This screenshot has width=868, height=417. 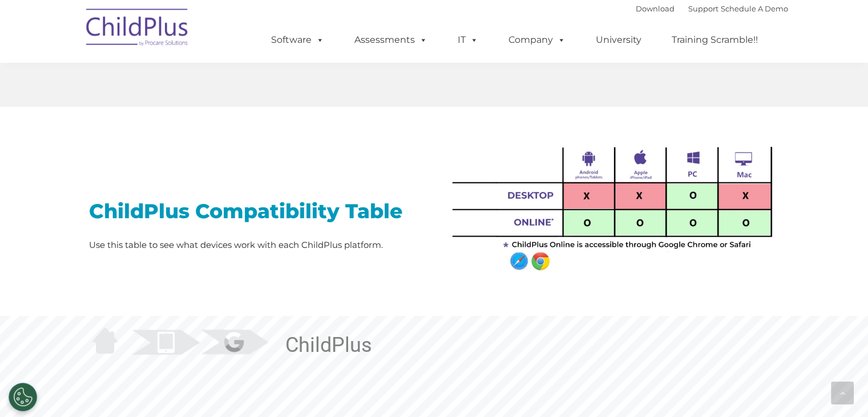 What do you see at coordinates (619, 40) in the screenshot?
I see `a: University` at bounding box center [619, 40].